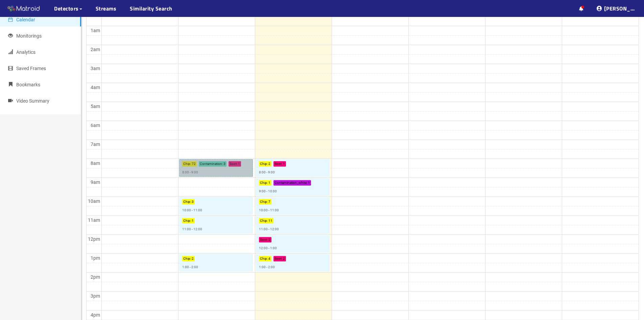 The width and height of the screenshot is (644, 320). I want to click on div: 3am, so click(96, 69).